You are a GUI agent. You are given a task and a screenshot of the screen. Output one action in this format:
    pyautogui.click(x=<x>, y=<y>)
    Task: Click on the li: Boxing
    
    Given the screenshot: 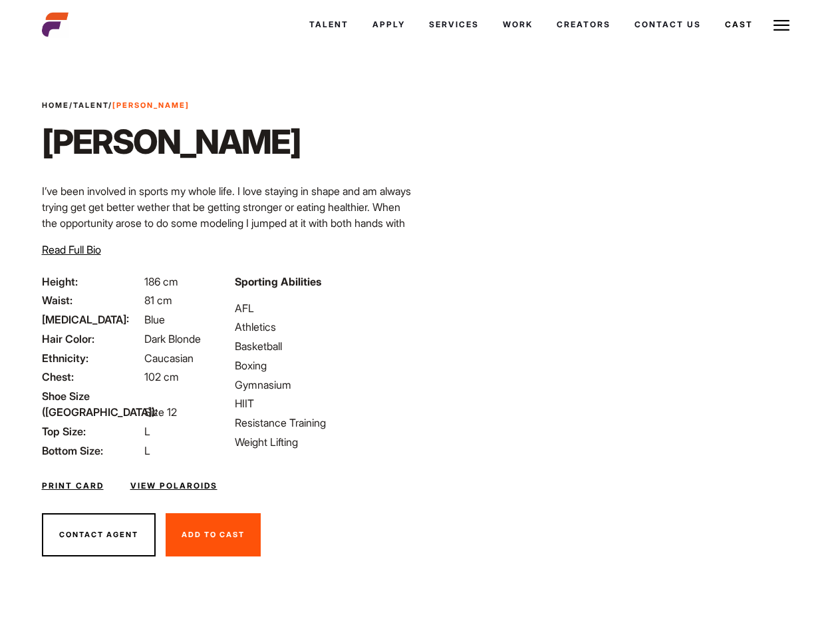 What is the action you would take?
    pyautogui.click(x=324, y=365)
    